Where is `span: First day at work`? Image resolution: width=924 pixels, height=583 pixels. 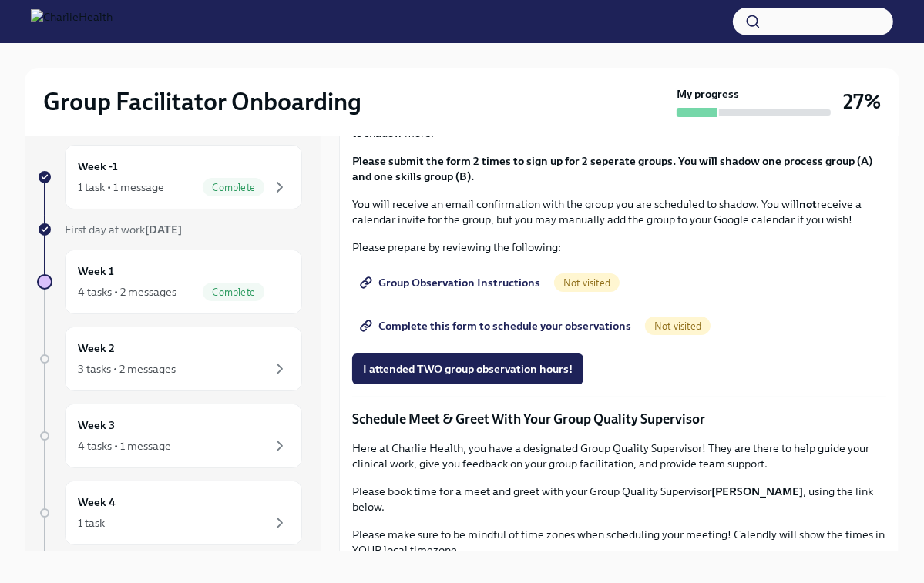
span: First day at work is located at coordinates (123, 229).